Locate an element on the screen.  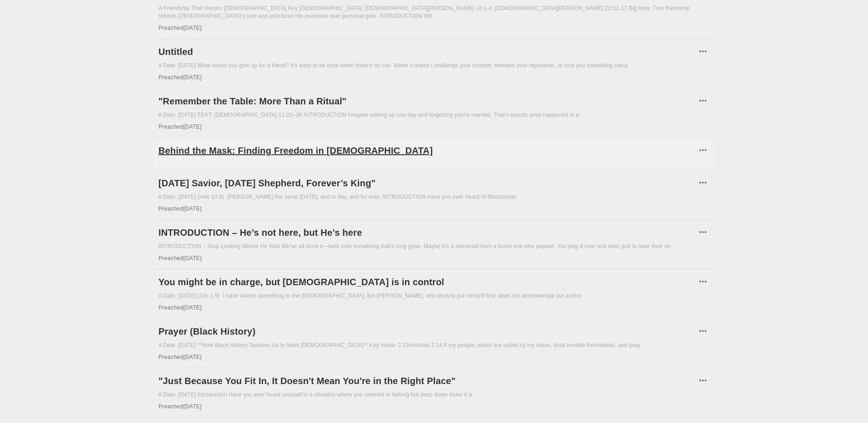
a: Untitled is located at coordinates (427, 51).